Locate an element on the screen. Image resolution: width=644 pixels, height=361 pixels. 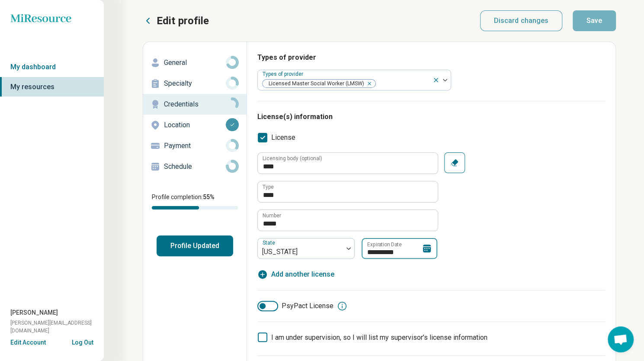
span: 55 % is located at coordinates (208, 197).